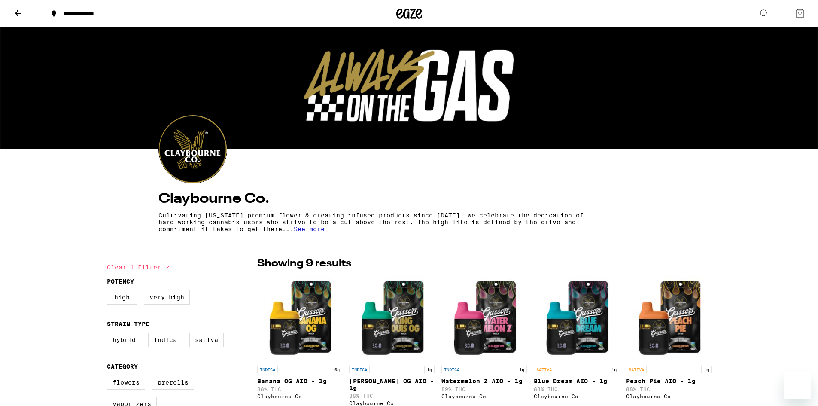 The width and height of the screenshot is (818, 406). What do you see at coordinates (669, 381) in the screenshot?
I see `p: Peach Pie AIO - 1g` at bounding box center [669, 381].